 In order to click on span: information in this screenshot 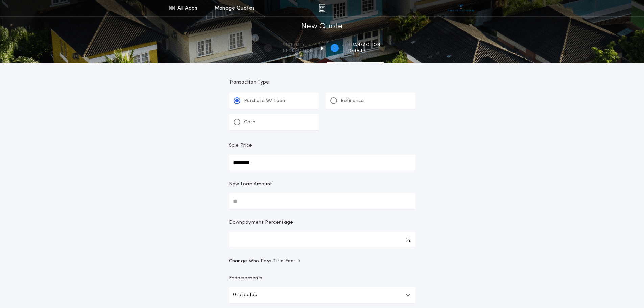, I will do `click(297, 51)`.